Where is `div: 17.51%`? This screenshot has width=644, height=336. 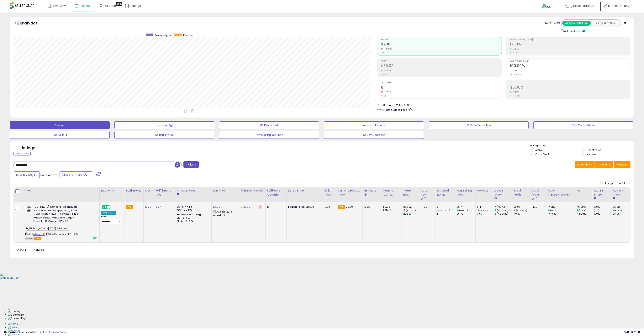
div: 17.51% is located at coordinates (561, 207).